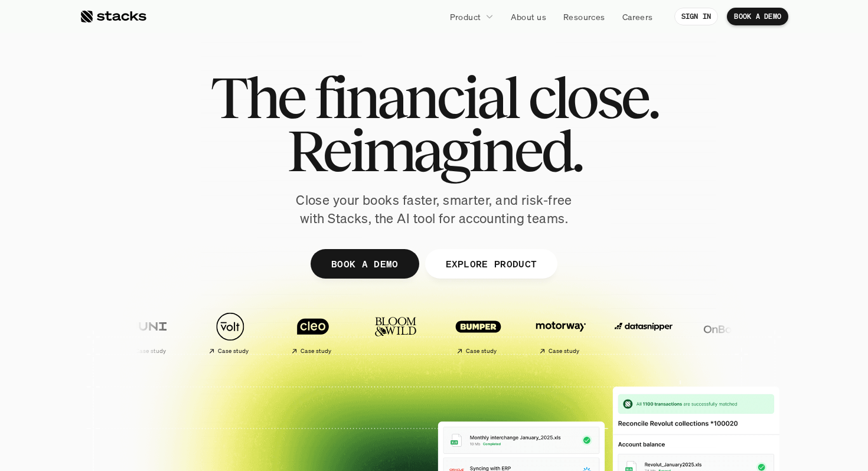 The height and width of the screenshot is (471, 868). Describe the element at coordinates (434, 209) in the screenshot. I see `p: Close your books faster, smarter, and risk-free with Stacks, the AI tool for accounting teams.` at that location.